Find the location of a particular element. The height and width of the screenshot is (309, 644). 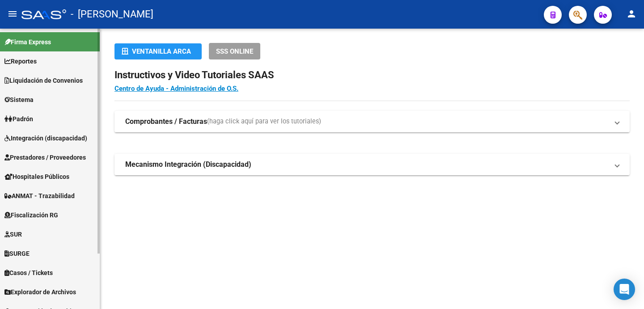

mat-expansion-panel-header: Comprobantes / Facturas(haga click aquí para ver los tutoriales) is located at coordinates (372, 122).